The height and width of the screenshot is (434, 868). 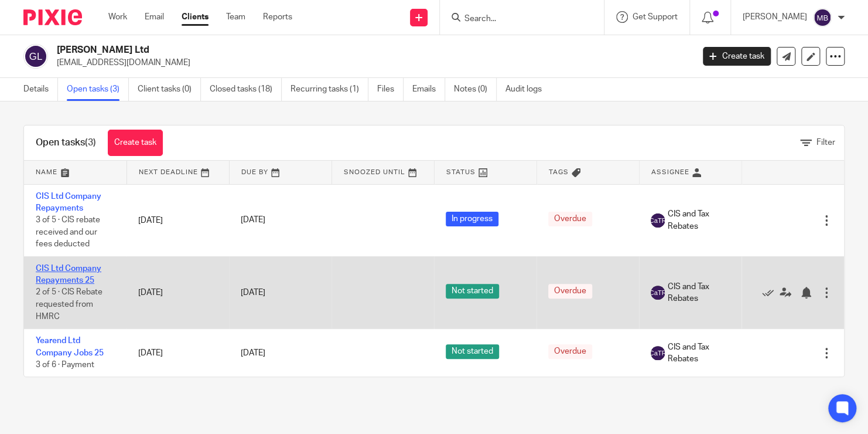 What do you see at coordinates (65, 142) in the screenshot?
I see `h1: Open tasks` at bounding box center [65, 142].